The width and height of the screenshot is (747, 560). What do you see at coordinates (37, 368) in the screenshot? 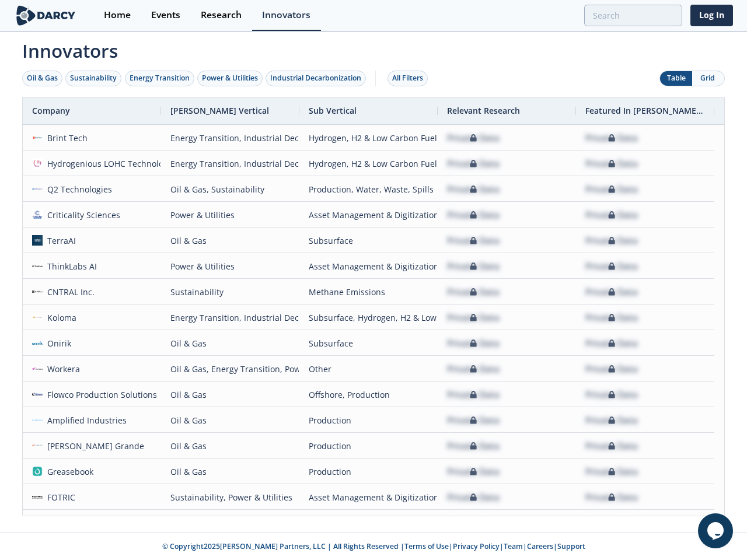
I see `img: a6a7813e-09ba-43d3-9dde-1ade15d6a3a4` at bounding box center [37, 368].